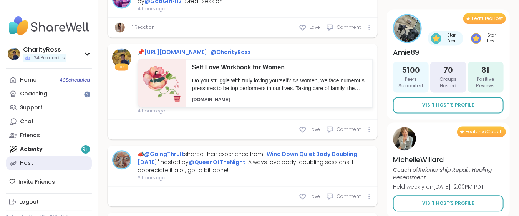 The width and height of the screenshot is (519, 216). What do you see at coordinates (48, 58) in the screenshot?
I see `span: 124 Pro credits` at bounding box center [48, 58].